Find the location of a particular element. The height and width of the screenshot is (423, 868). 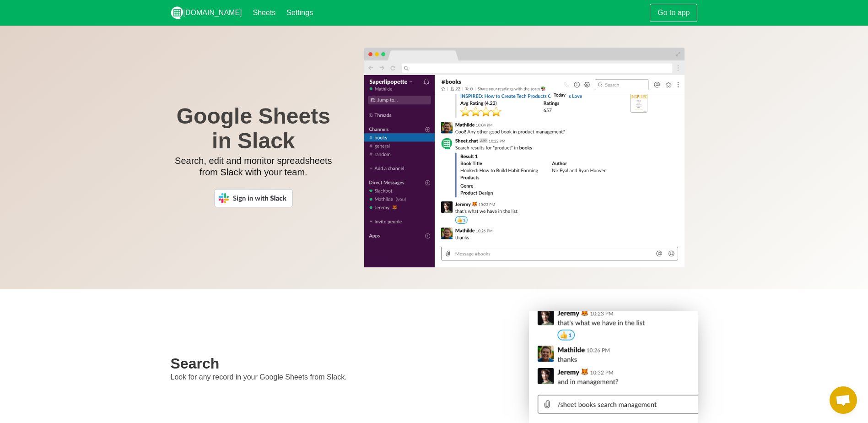

img: Sign in is located at coordinates (253, 198).